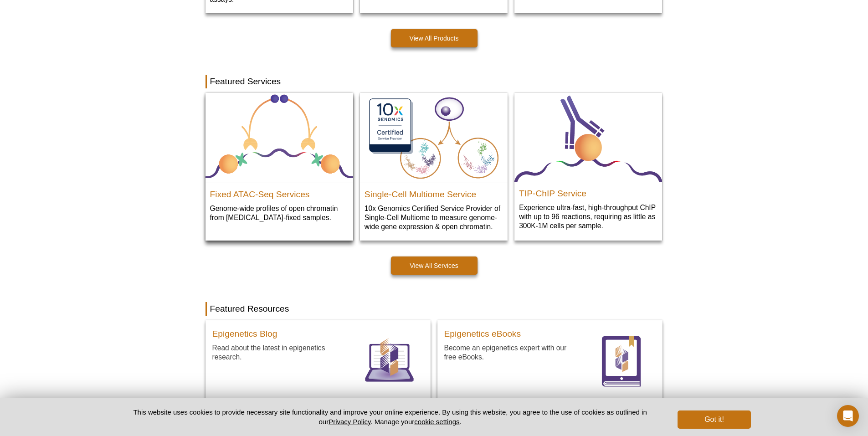 This screenshot has width=868, height=436. What do you see at coordinates (588, 137) in the screenshot?
I see `img: TIP-ChIP Service` at bounding box center [588, 137].